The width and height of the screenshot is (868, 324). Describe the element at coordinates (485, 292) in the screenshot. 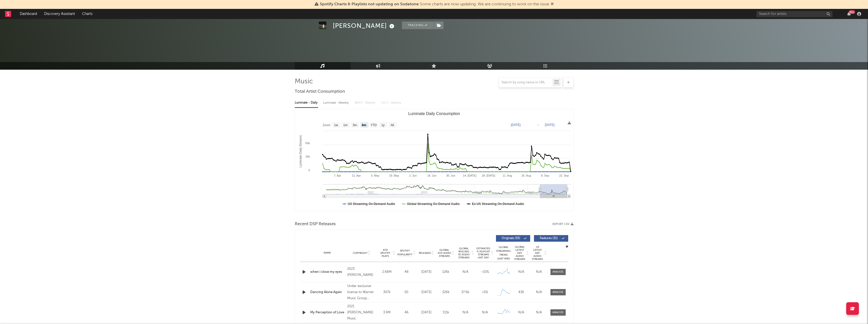

I see `div: <5%` at that location.